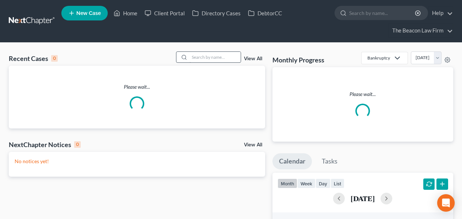 The image size is (462, 219). What do you see at coordinates (298, 60) in the screenshot?
I see `h3: Monthly Progress` at bounding box center [298, 60].